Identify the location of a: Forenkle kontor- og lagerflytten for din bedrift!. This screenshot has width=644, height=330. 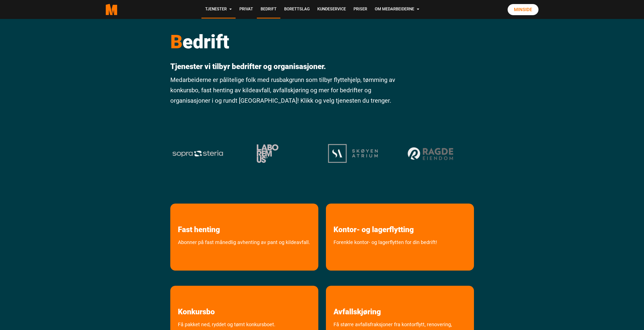
(385, 253).